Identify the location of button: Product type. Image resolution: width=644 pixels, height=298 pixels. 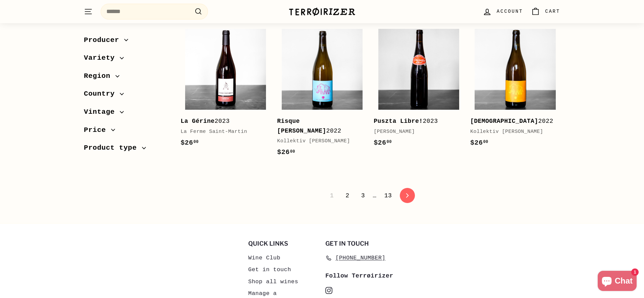
(127, 150).